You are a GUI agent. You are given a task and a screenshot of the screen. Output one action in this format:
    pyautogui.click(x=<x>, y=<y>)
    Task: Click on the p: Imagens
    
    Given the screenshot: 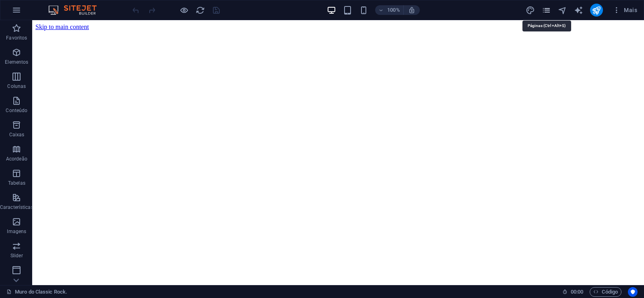 What is the action you would take?
    pyautogui.click(x=16, y=231)
    